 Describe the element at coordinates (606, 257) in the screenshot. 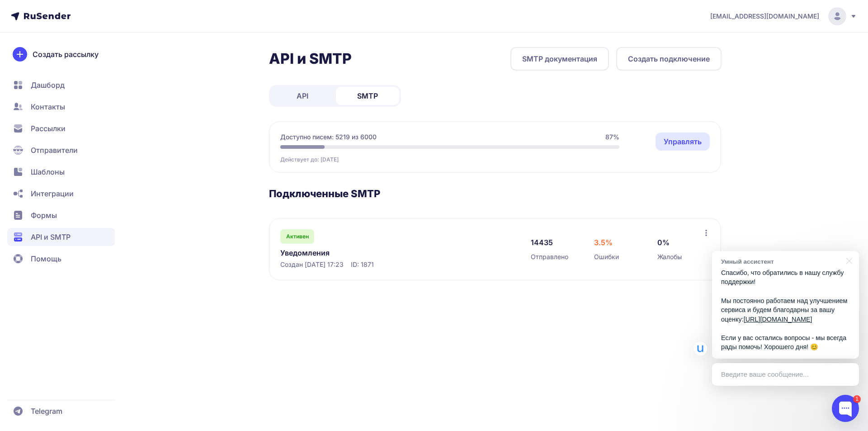

I see `span: Ошибки` at that location.